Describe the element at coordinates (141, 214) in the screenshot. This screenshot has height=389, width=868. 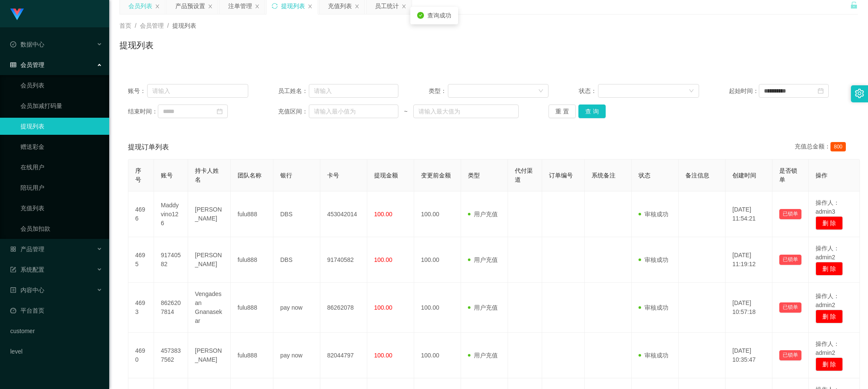
I see `td: 4696` at that location.